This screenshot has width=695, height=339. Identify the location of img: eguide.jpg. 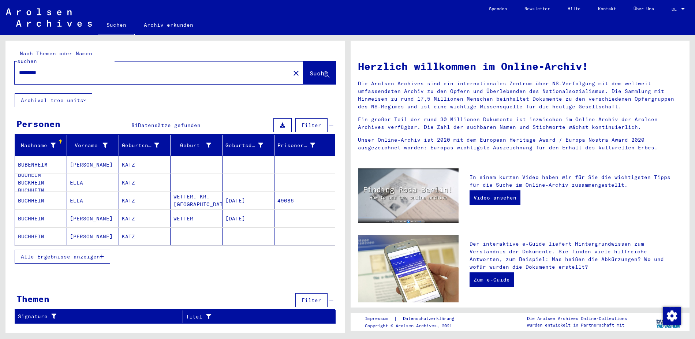
(408, 269).